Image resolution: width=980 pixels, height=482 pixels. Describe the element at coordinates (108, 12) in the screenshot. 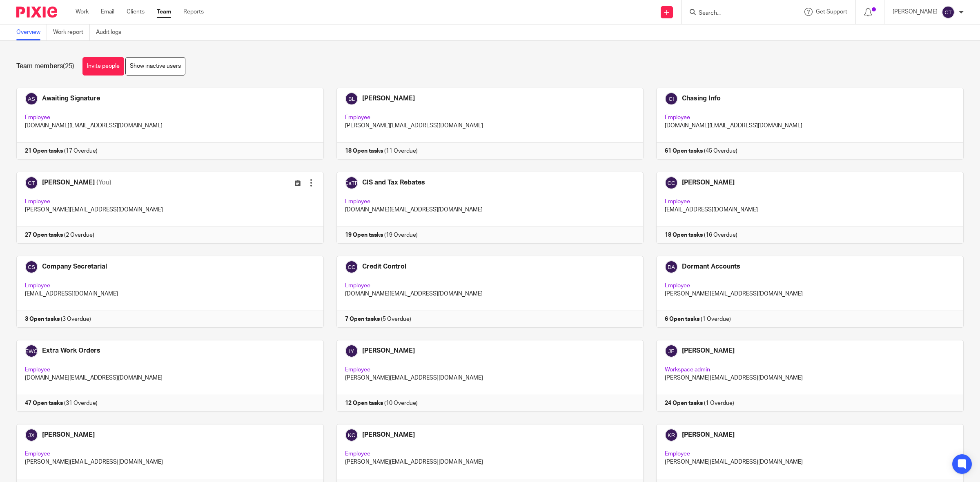

I see `a: Email` at that location.